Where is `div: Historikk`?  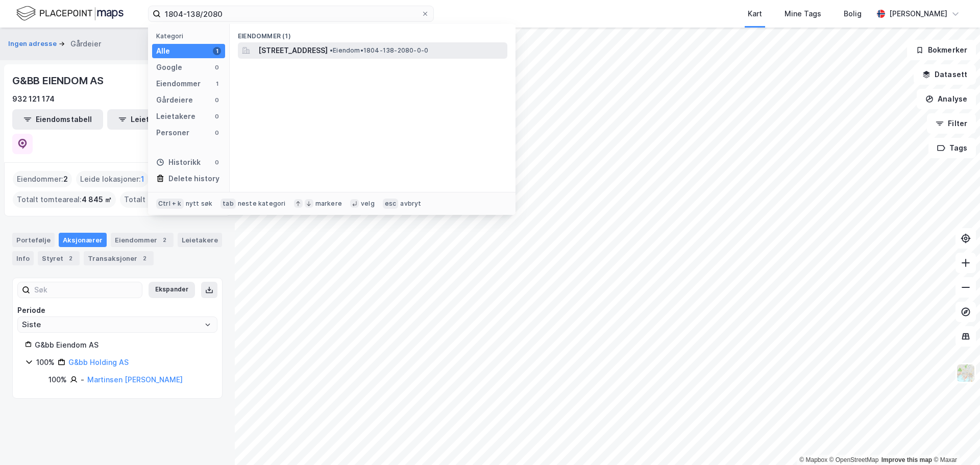
div: Historikk is located at coordinates (178, 162).